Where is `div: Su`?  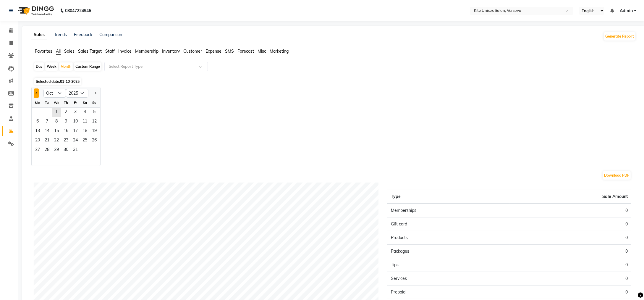
div: Su is located at coordinates (94, 102).